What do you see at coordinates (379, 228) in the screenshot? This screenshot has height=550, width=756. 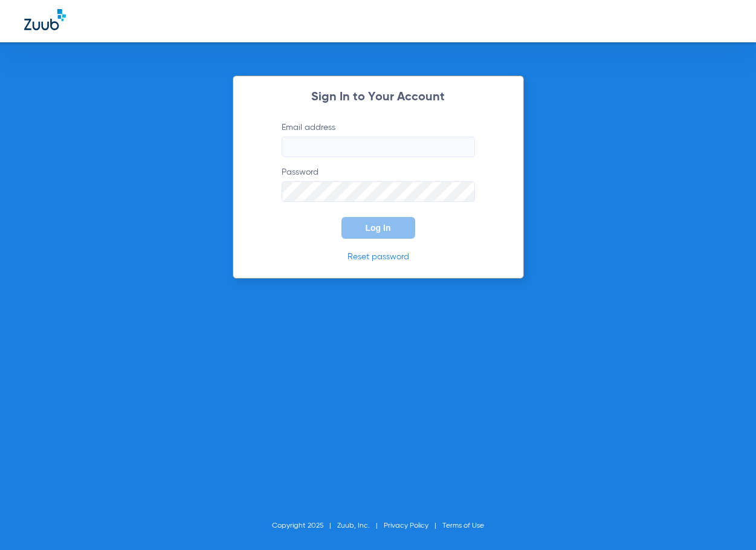 I see `button: Log In` at bounding box center [379, 228].